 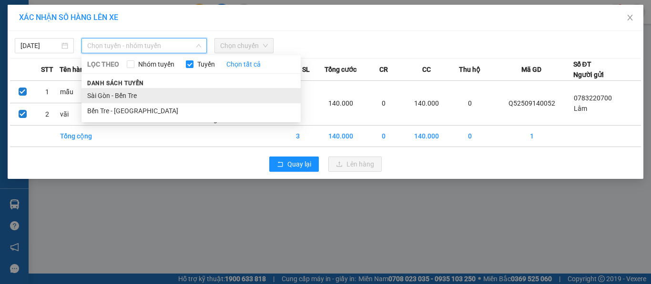 I want to click on span: rollback, so click(x=280, y=165).